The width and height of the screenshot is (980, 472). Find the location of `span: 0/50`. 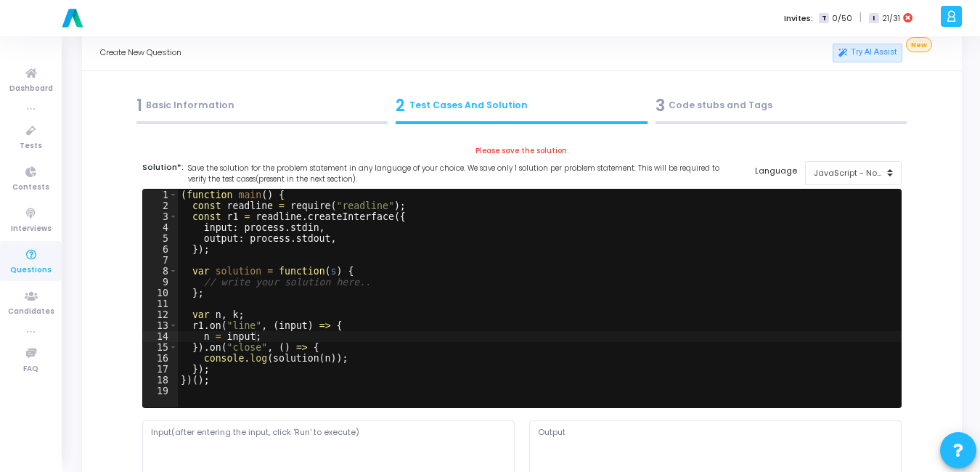

span: 0/50 is located at coordinates (842, 18).